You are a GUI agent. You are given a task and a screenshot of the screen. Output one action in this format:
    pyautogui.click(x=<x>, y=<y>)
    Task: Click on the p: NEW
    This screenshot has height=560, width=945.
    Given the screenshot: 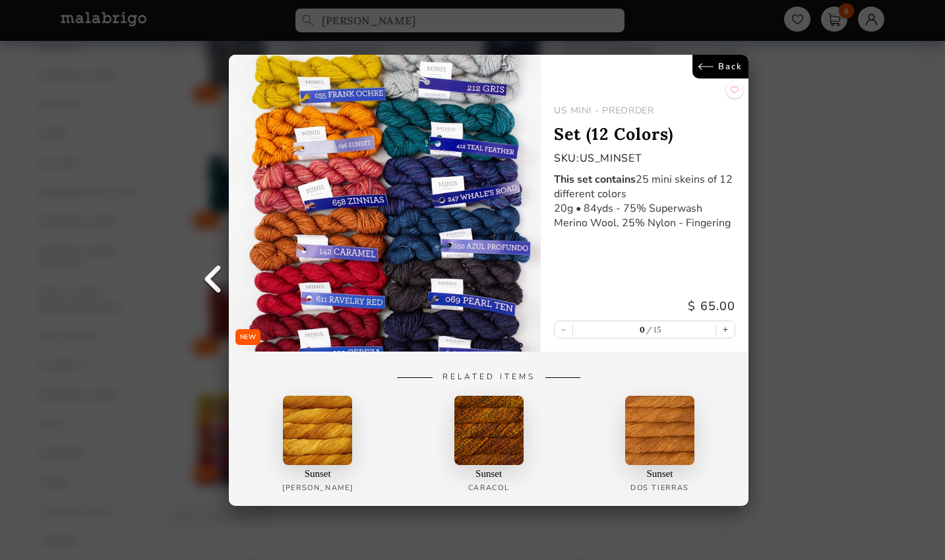 What is the action you would take?
    pyautogui.click(x=248, y=337)
    